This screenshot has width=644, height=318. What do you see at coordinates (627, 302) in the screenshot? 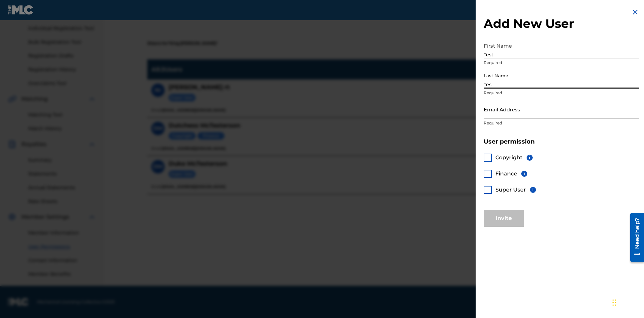
I see `div: Chat Widget` at bounding box center [627, 302].